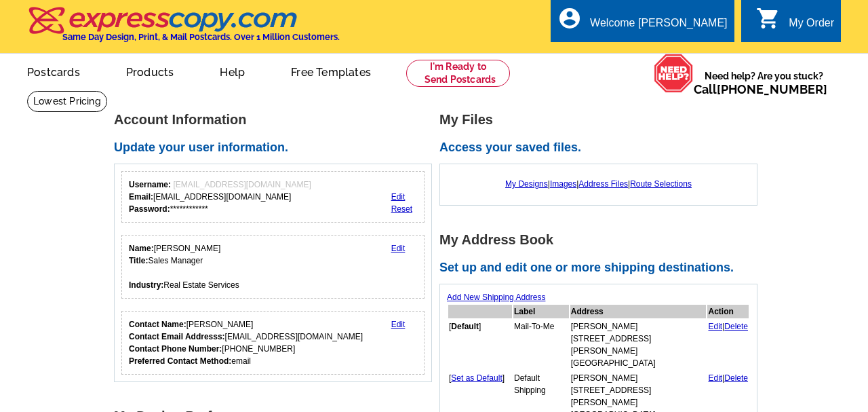 This screenshot has width=868, height=412. I want to click on div: Your login information., so click(272, 197).